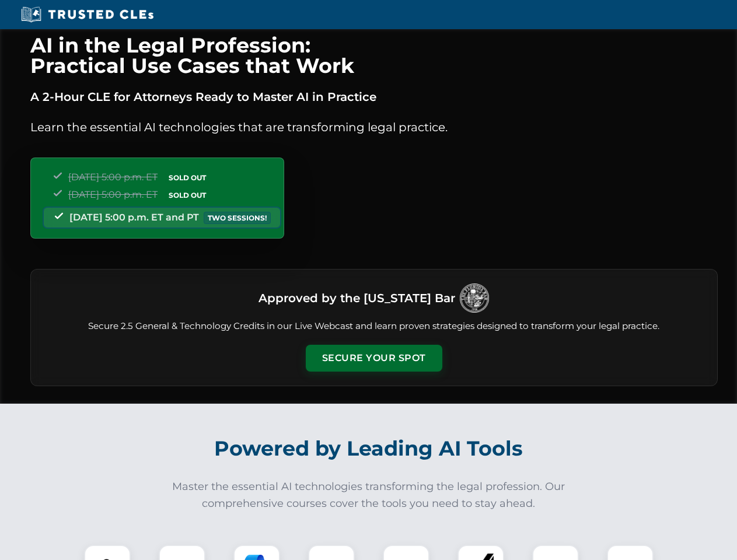 The height and width of the screenshot is (560, 737). What do you see at coordinates (374, 56) in the screenshot?
I see `h1: AI in the Legal Profession: Practical Use Cases that Work` at bounding box center [374, 56].